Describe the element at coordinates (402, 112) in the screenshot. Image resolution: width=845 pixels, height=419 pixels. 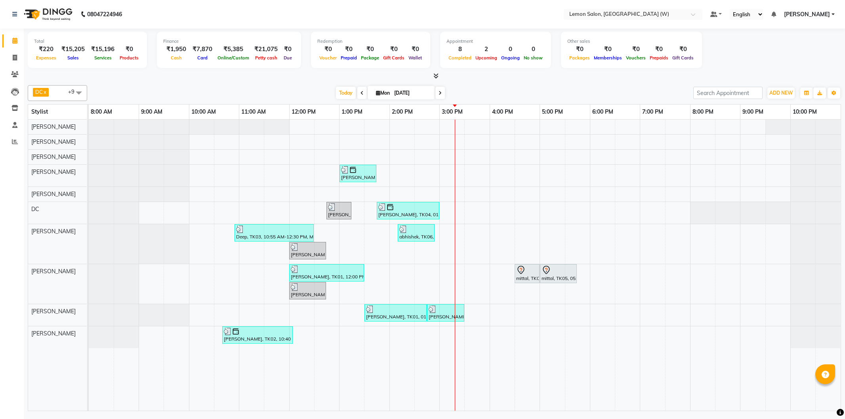
I see `a: 2:00 PM` at that location.